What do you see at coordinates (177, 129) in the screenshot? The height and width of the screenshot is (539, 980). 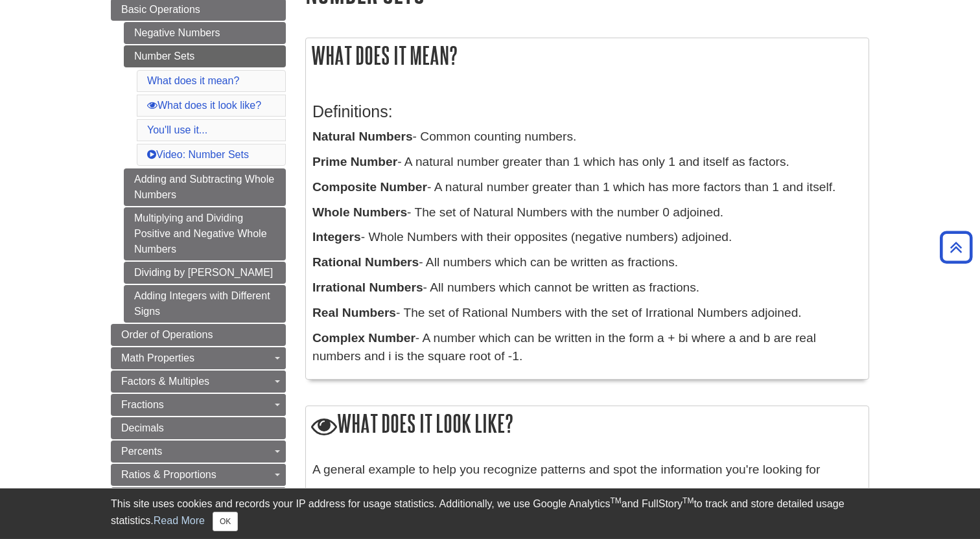 I see `a: You'll use it...` at bounding box center [177, 129].